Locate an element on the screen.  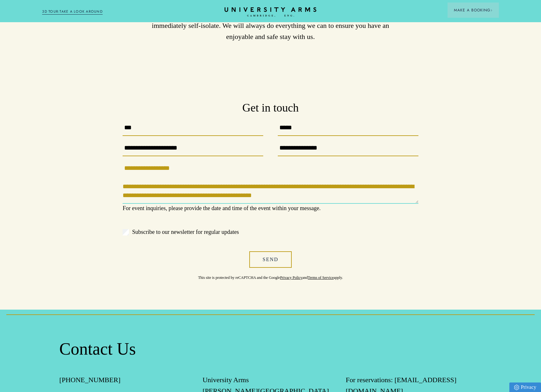
h2: Contact Us is located at coordinates (270, 349).